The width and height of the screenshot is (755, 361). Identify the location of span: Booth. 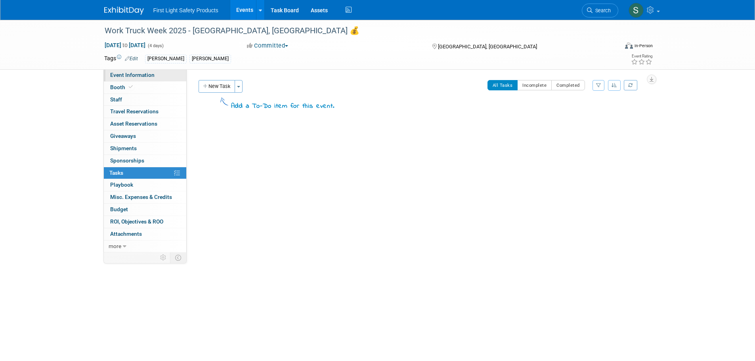
(122, 87).